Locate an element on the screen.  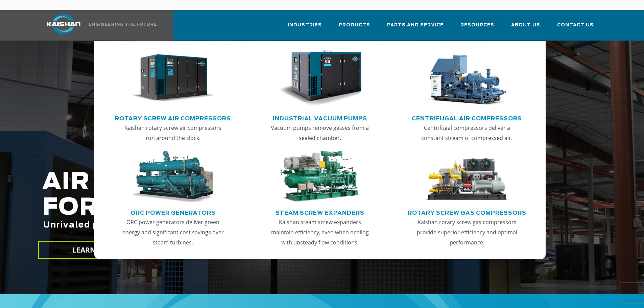
span: Parts and Service is located at coordinates (415, 25).